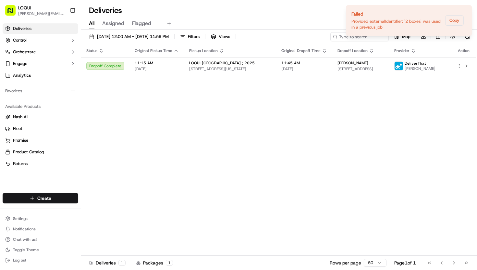 The image size is (477, 270). Describe the element at coordinates (107, 262) in the screenshot. I see `div: Deliveries` at that location.